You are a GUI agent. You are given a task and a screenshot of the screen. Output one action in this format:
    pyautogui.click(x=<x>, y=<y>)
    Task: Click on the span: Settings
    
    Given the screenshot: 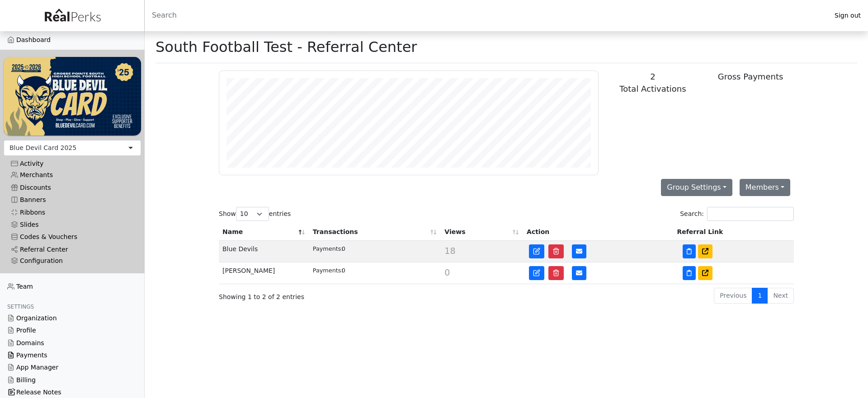 What is the action you would take?
    pyautogui.click(x=21, y=307)
    